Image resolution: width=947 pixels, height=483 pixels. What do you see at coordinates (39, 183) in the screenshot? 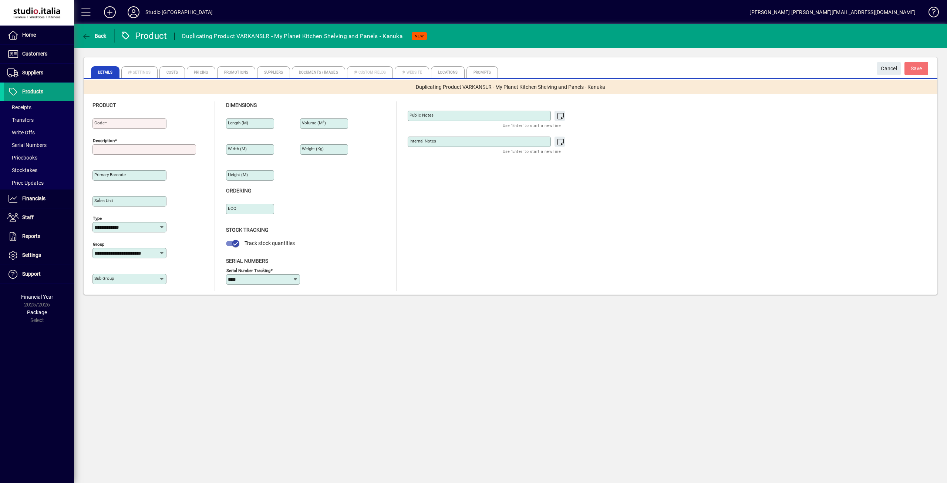
I see `a: Price Updates` at bounding box center [39, 183].